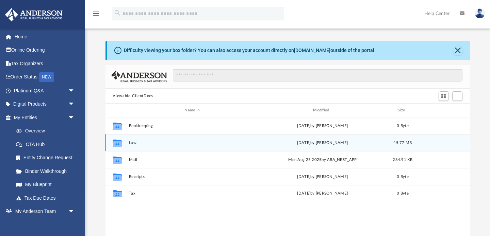 This screenshot has width=490, height=236. I want to click on a: Home, so click(45, 37).